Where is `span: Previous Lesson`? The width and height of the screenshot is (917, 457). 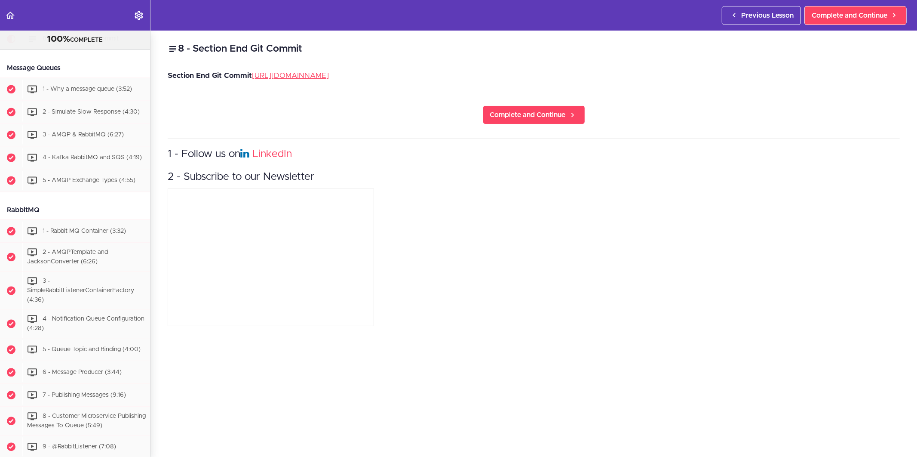 span: Previous Lesson is located at coordinates (768, 15).